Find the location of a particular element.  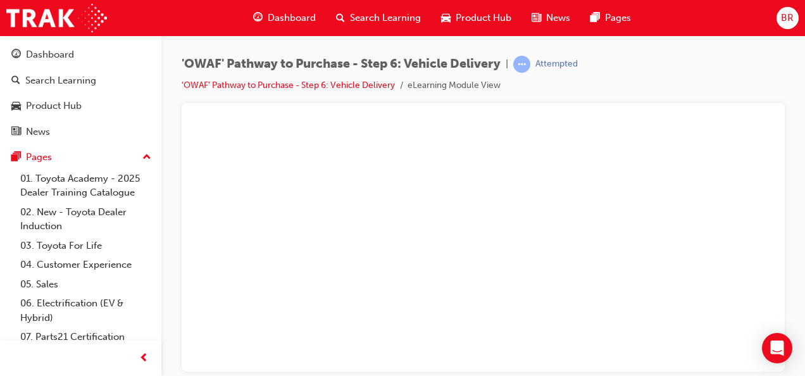

div: Product Hub is located at coordinates (54, 106).